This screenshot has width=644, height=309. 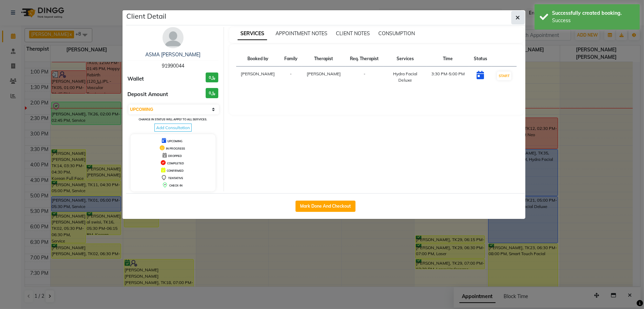 I want to click on span: COMPLETED, so click(x=176, y=163).